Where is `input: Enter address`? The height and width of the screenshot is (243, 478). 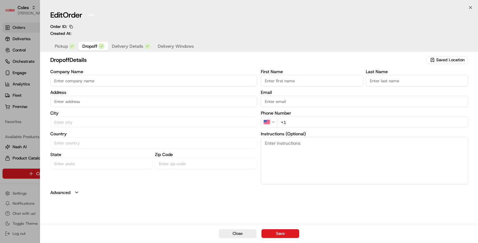
input: Enter address is located at coordinates (154, 101).